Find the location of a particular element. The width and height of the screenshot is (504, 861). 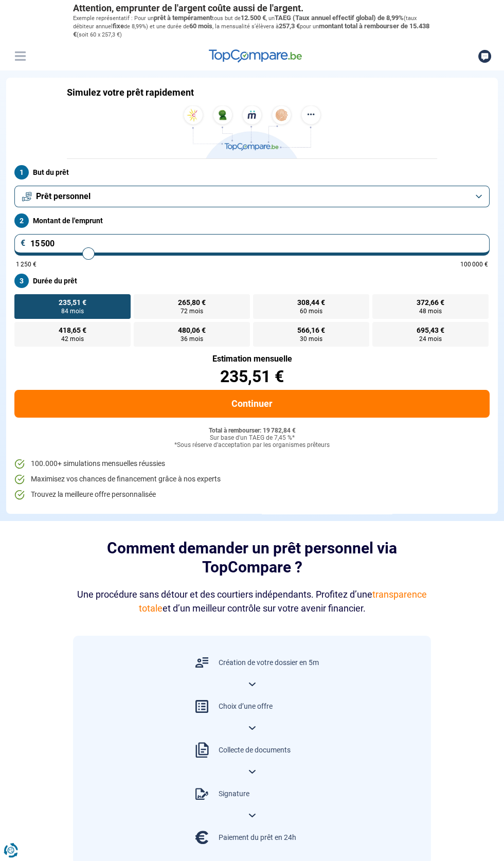

div: Paiement du prêt en 24h is located at coordinates (257, 838).